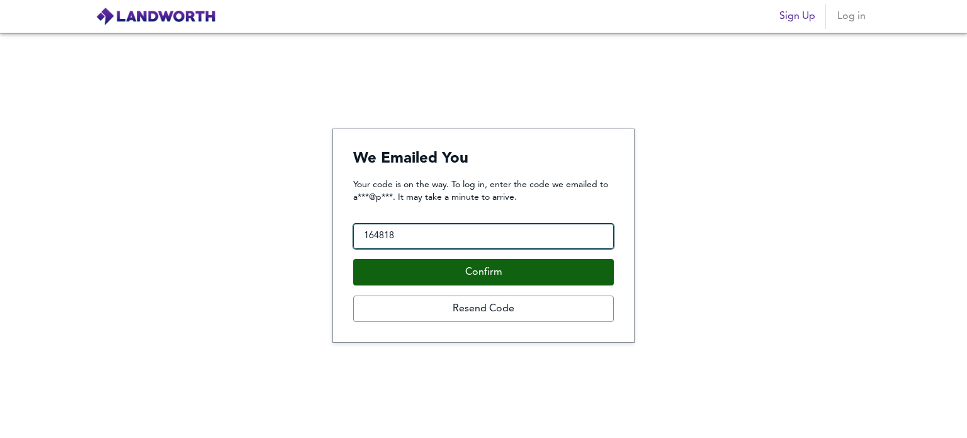 This screenshot has height=438, width=967. Describe the element at coordinates (851, 16) in the screenshot. I see `button: Log in` at that location.